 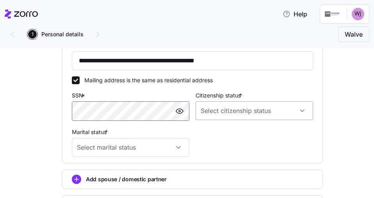 What do you see at coordinates (79, 96) in the screenshot?
I see `label: SSN` at bounding box center [79, 96].